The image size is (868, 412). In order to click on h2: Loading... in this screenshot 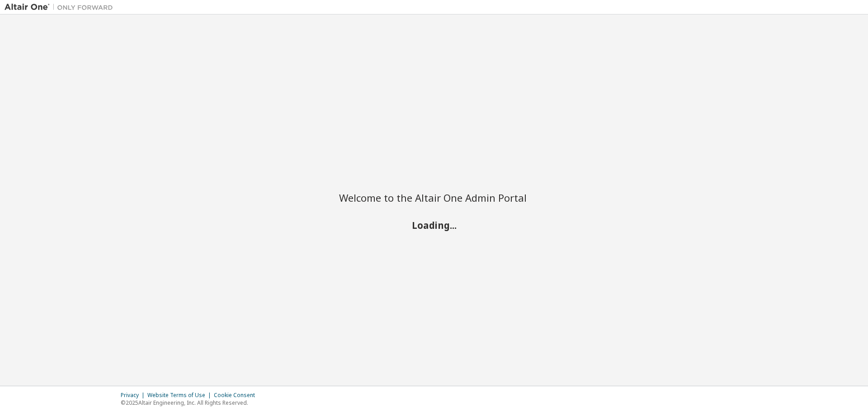, I will do `click(434, 225)`.